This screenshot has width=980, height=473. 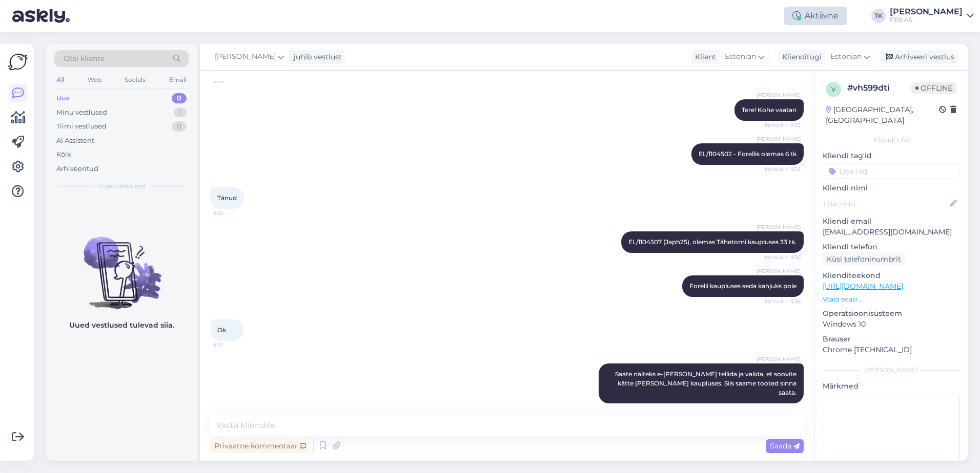 I want to click on div: Minu vestlused, so click(x=81, y=112).